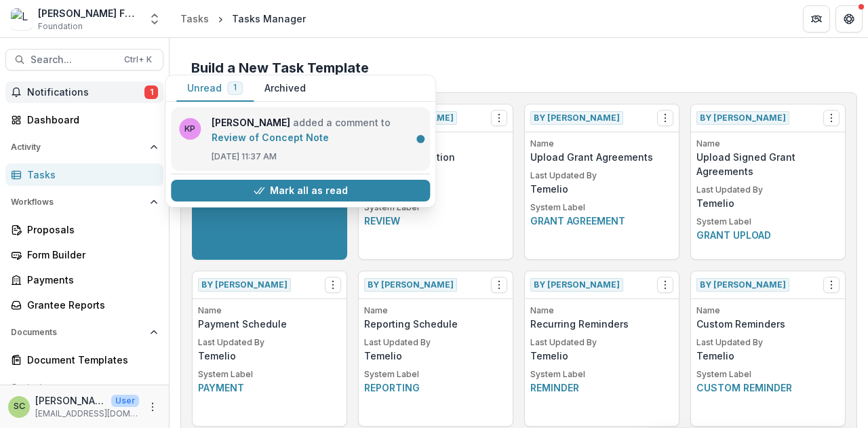 This screenshot has width=868, height=428. I want to click on span: Documents, so click(77, 332).